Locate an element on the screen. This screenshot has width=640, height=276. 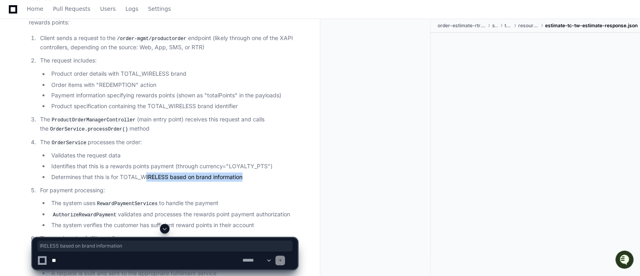
span: IRELESS based on brand information is located at coordinates (165, 246).